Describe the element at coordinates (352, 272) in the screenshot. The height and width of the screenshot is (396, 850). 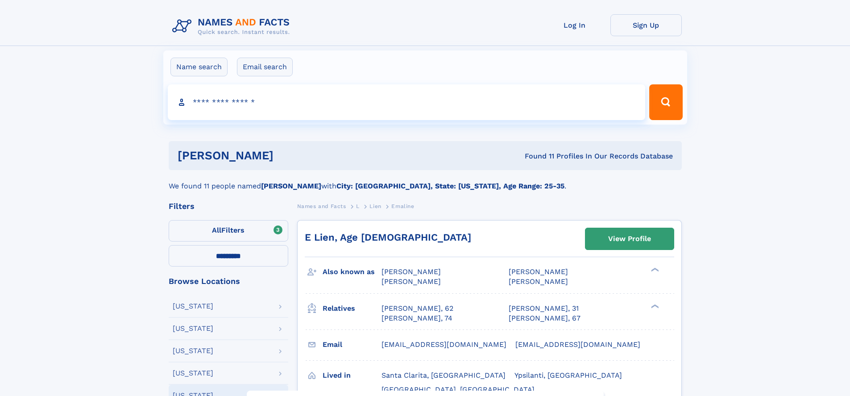
I see `h3: Also known as` at that location.